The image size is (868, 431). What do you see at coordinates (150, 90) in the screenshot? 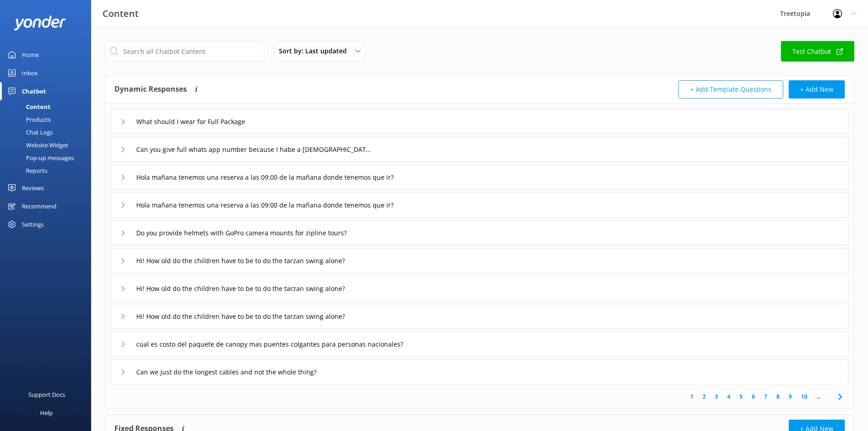
I see `h4: Dynamic Responses` at bounding box center [150, 90].